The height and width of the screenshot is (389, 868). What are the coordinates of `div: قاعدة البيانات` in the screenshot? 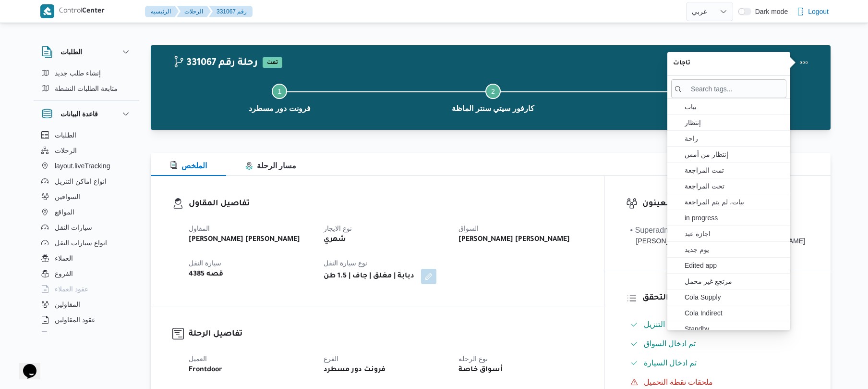 It's located at (86, 231).